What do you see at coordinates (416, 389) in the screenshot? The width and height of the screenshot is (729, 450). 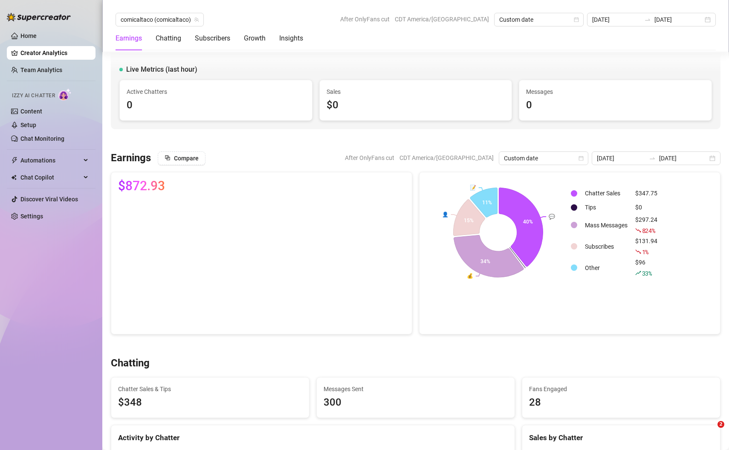 I see `span: Messages Sent` at bounding box center [416, 389].